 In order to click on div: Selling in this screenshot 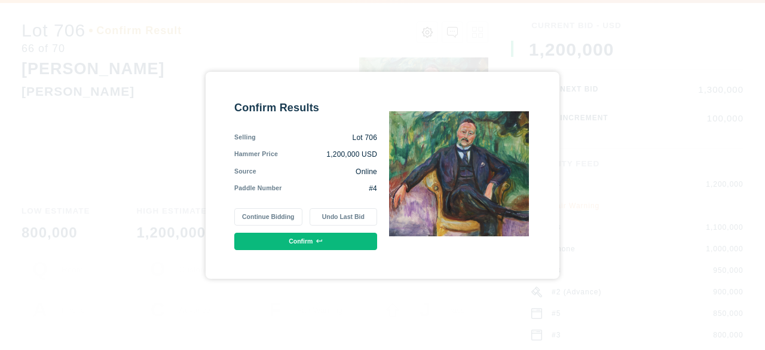, I will do `click(245, 137)`.